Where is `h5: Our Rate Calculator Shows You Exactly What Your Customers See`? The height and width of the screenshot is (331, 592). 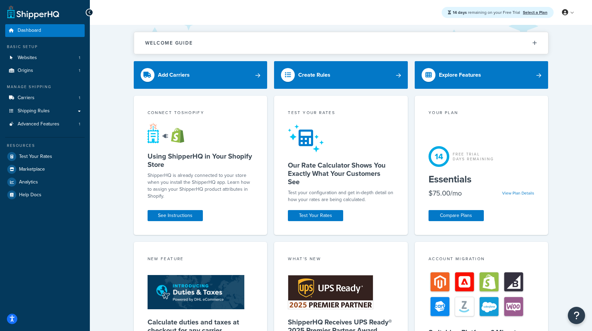 h5: Our Rate Calculator Shows You Exactly What Your Customers See is located at coordinates (341, 174).